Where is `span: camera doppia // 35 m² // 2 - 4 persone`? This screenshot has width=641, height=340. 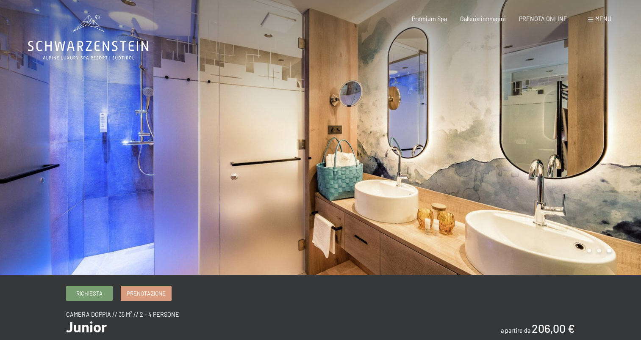 span: camera doppia // 35 m² // 2 - 4 persone is located at coordinates (122, 315).